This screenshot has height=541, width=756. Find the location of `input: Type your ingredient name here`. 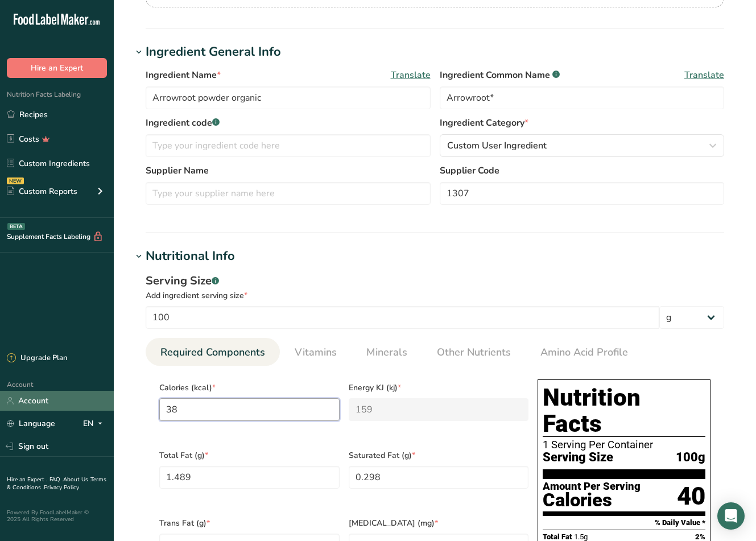

input: Type your ingredient name here is located at coordinates (288, 98).